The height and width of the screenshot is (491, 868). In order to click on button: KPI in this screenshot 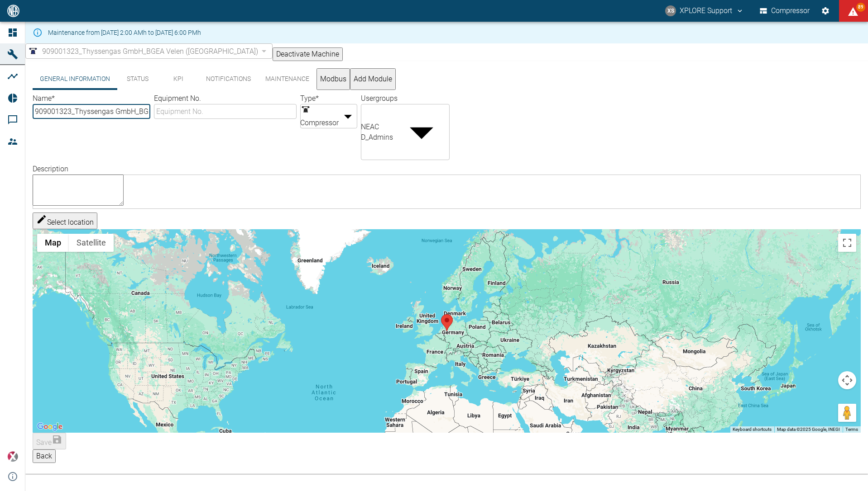, I will do `click(178, 79)`.